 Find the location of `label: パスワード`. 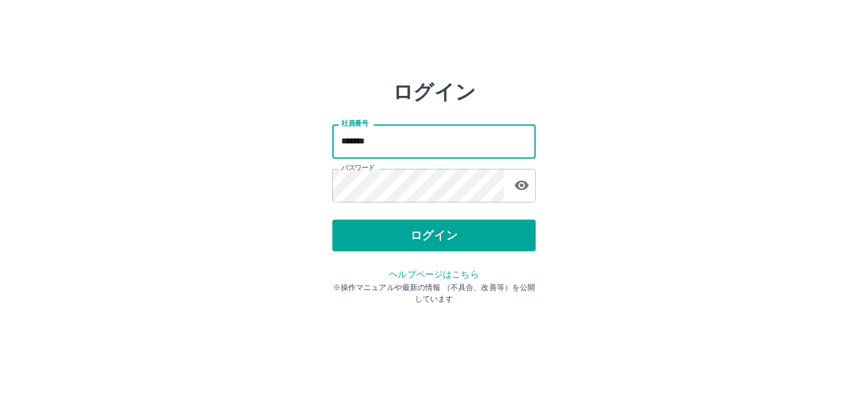

label: パスワード is located at coordinates (357, 167).